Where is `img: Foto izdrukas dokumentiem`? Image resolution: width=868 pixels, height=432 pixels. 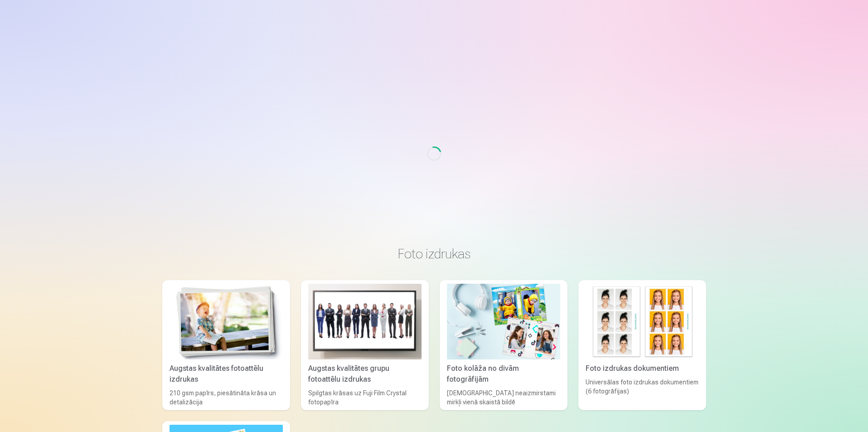 img: Foto izdrukas dokumentiem is located at coordinates (643, 322).